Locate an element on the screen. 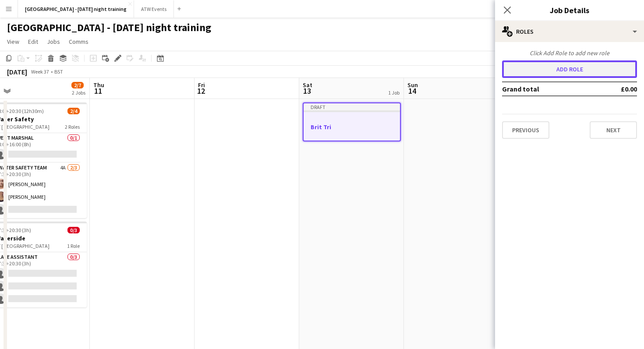 The width and height of the screenshot is (644, 349). span: Comms is located at coordinates (78, 42).